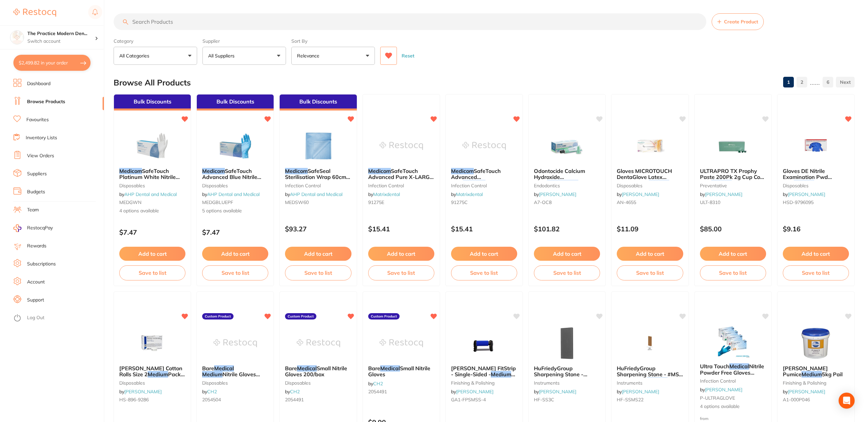 This screenshot has width=868, height=422. Describe the element at coordinates (401, 343) in the screenshot. I see `img: Bare Medical Small Nitrile Gloves` at that location.